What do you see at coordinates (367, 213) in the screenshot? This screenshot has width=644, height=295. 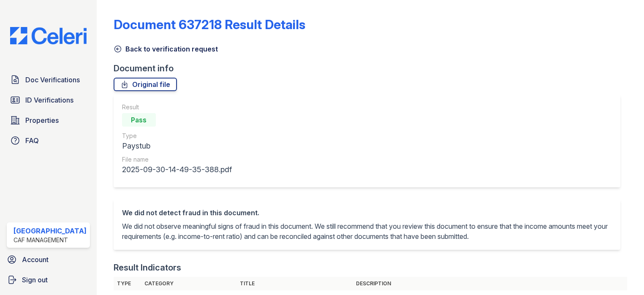 I see `div: We did not detect fraud in this document.` at bounding box center [367, 213].